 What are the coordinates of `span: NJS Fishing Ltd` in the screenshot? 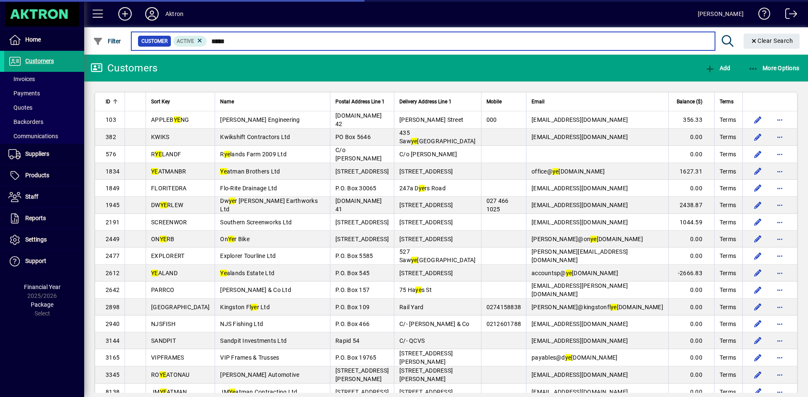 It's located at (241, 324).